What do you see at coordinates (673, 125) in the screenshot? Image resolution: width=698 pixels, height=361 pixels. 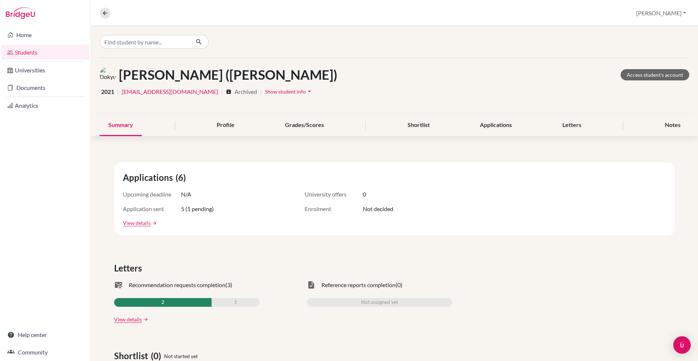 I see `div: Notes` at bounding box center [673, 125].